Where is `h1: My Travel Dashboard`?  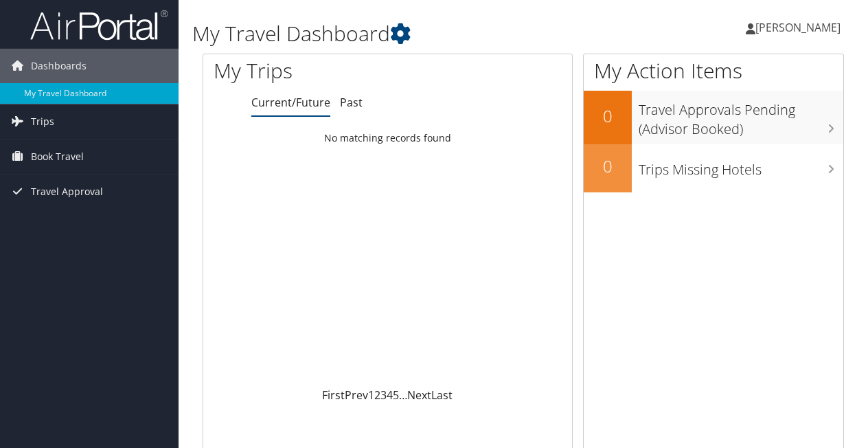 h1: My Travel Dashboard is located at coordinates (412, 33).